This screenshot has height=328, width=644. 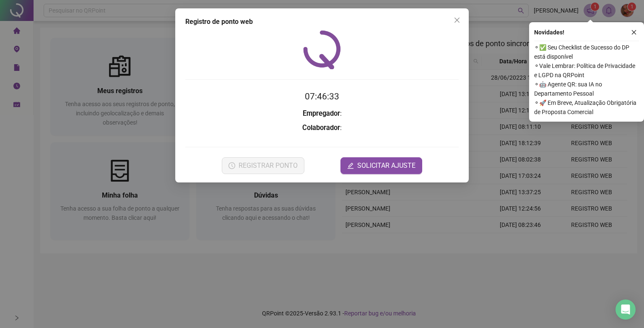 What do you see at coordinates (322, 49) in the screenshot?
I see `img: QRPoint` at bounding box center [322, 49].